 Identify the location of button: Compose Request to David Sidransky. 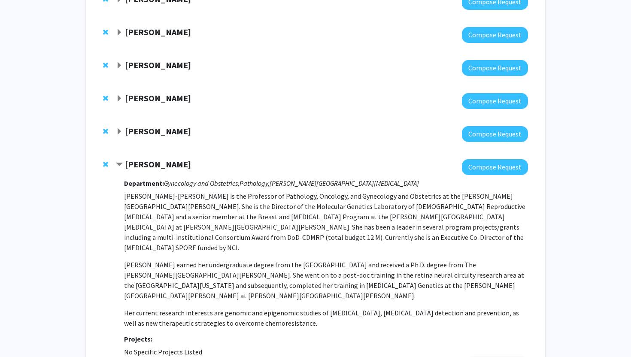
(495, 101).